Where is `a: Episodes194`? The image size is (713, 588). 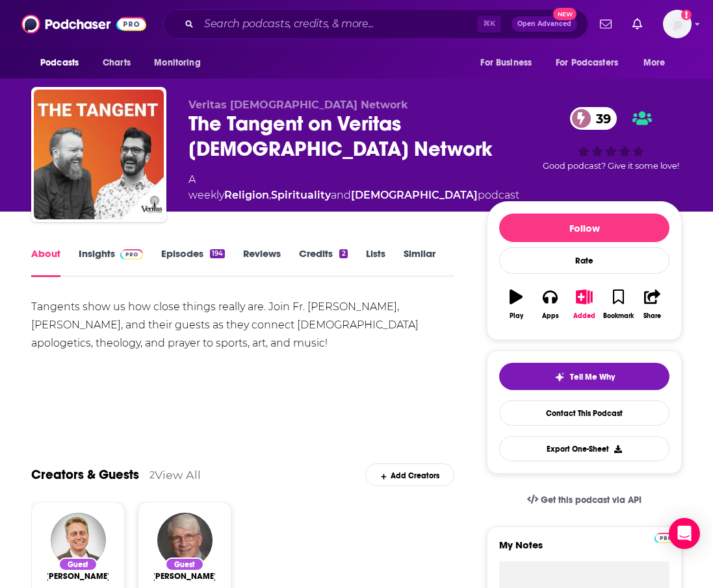 a: Episodes194 is located at coordinates (193, 263).